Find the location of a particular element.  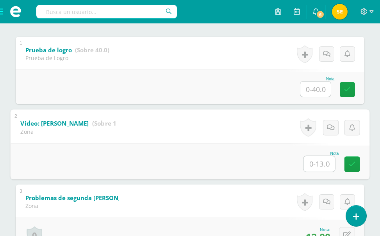

input: Busca un usuario... is located at coordinates (107, 12).